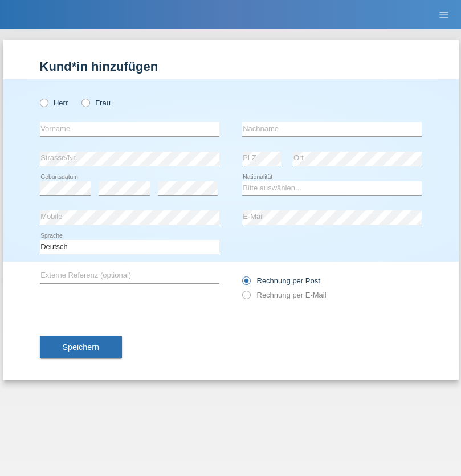 The width and height of the screenshot is (461, 476). What do you see at coordinates (284, 295) in the screenshot?
I see `label: Rechnung per E-Mail` at bounding box center [284, 295].